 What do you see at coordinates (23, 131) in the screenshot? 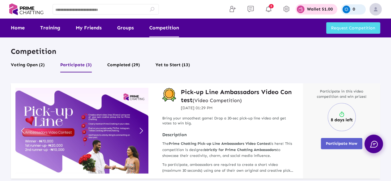
I see `a: Previous slide` at bounding box center [23, 131].